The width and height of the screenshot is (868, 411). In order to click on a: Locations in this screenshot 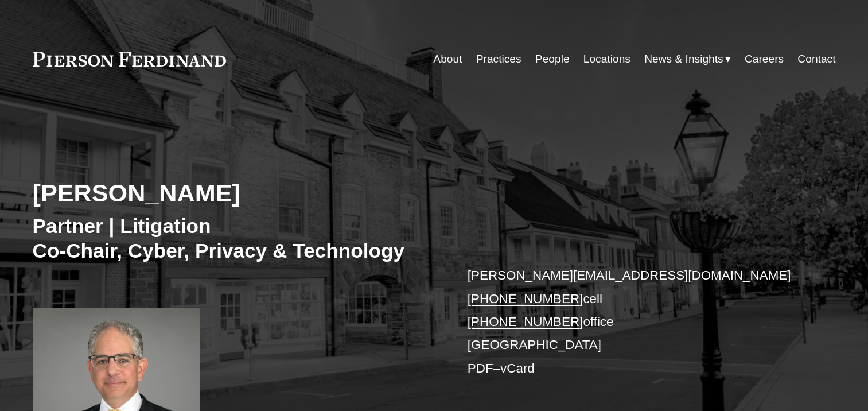, I will do `click(607, 59)`.